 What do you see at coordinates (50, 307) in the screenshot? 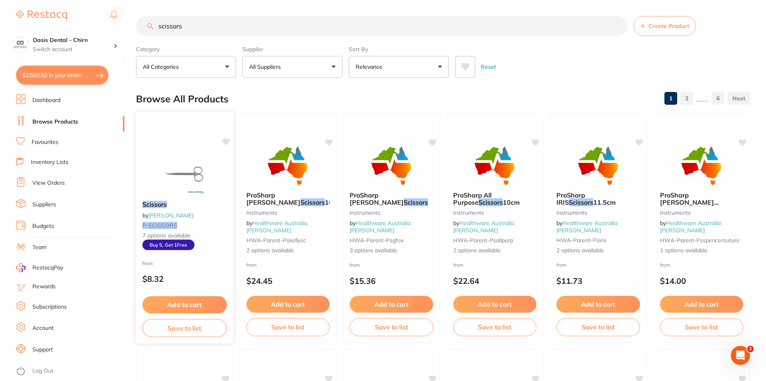
I see `a: Subscriptions` at bounding box center [50, 307].